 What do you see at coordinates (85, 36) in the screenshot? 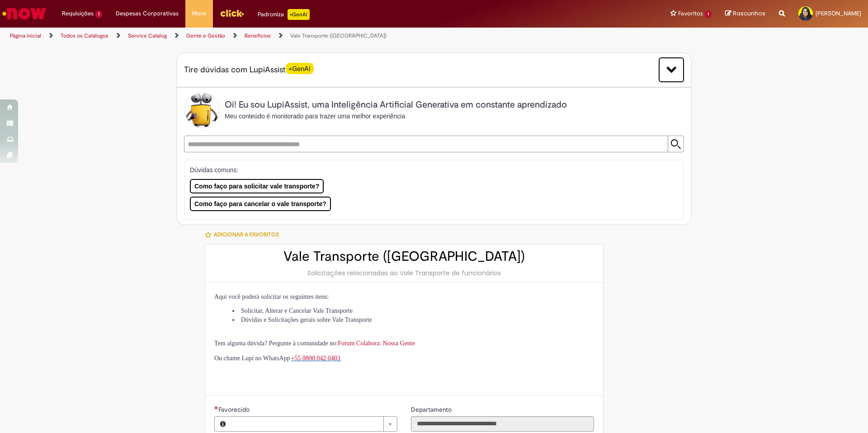
I see `a: Todos os Catálogos` at bounding box center [85, 36].